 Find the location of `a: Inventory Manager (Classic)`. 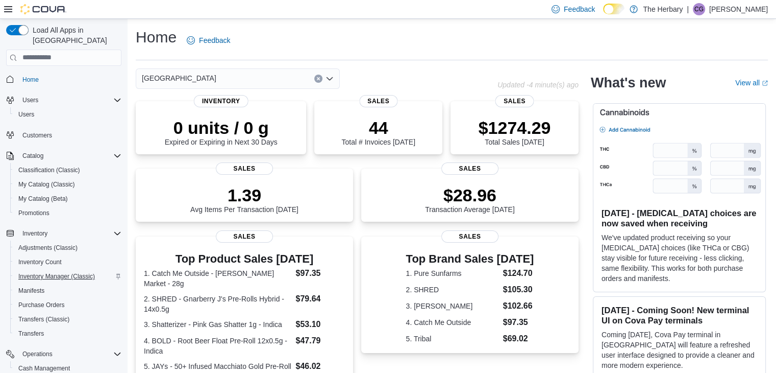

a: Inventory Manager (Classic) is located at coordinates (57, 276).